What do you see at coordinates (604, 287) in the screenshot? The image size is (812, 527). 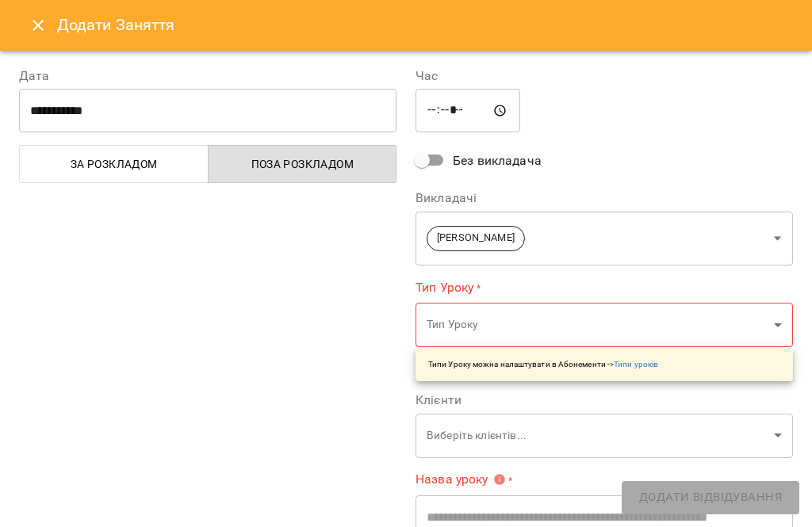 I see `label: Тип Уроку` at bounding box center [604, 287].